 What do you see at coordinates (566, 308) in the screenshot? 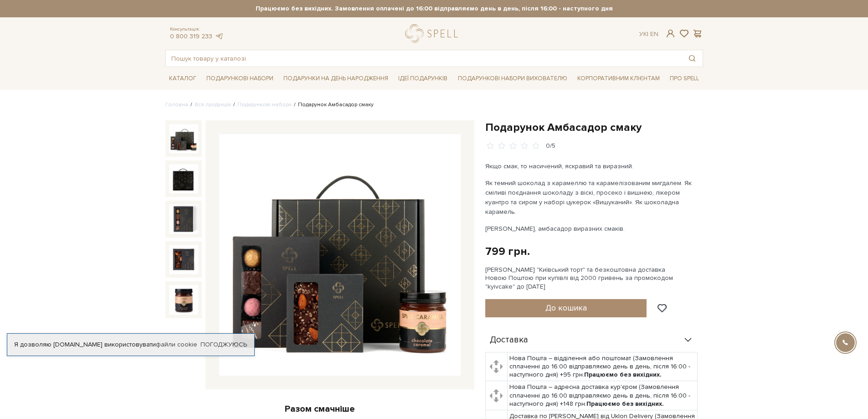
I see `button: До кошика` at bounding box center [566, 308].